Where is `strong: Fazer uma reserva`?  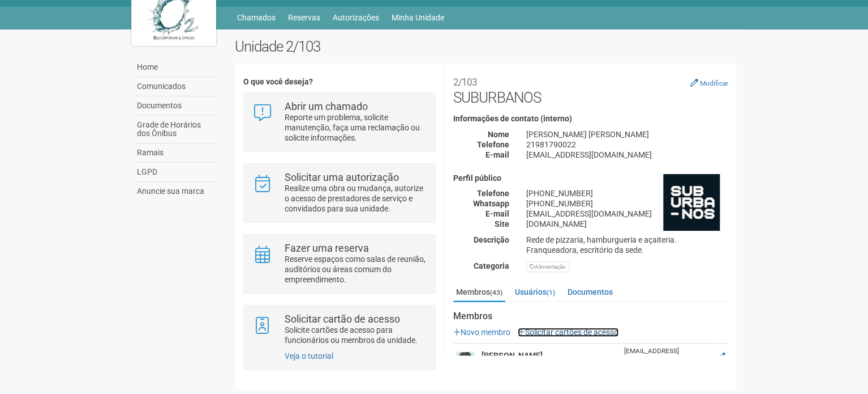
strong: Fazer uma reserva is located at coordinates (327, 248).